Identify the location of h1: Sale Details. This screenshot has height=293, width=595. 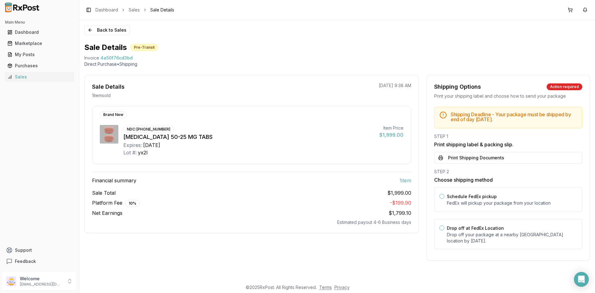
(105, 47).